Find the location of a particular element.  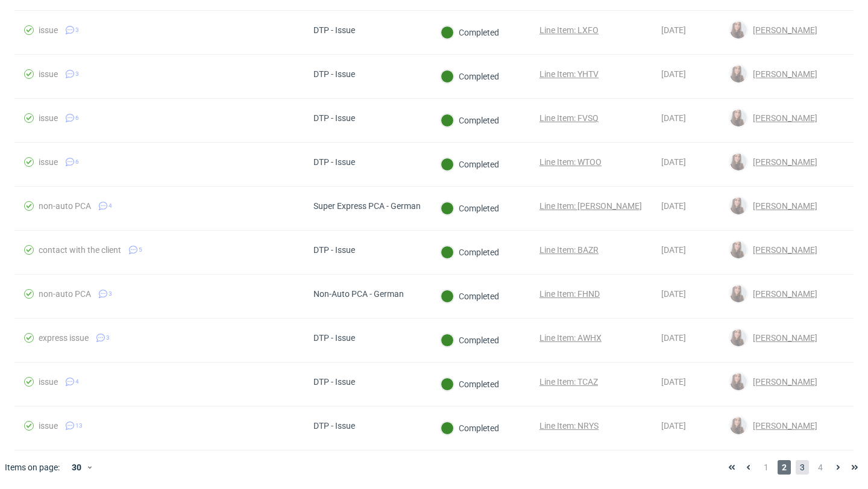

span: 5 is located at coordinates (140, 250).